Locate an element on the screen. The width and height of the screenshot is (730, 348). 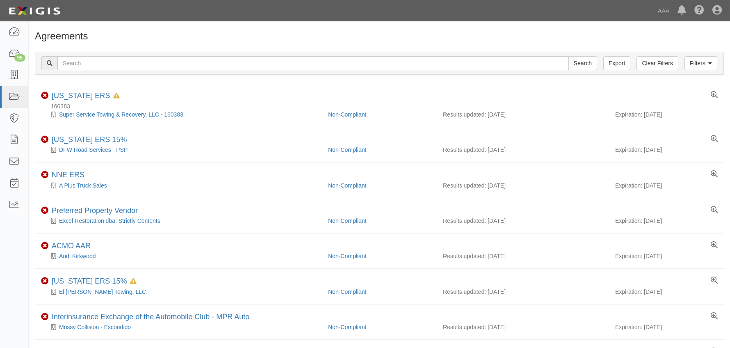
a: Super Service Towing & Recovery, LLC - 160383 is located at coordinates (121, 114).